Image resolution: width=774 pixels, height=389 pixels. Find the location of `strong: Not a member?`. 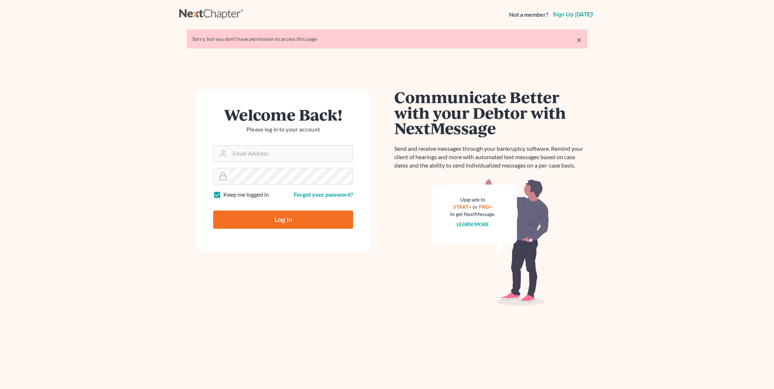

strong: Not a member? is located at coordinates (528, 15).